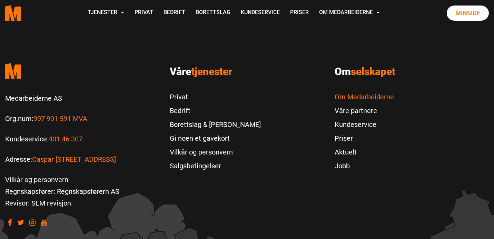  Describe the element at coordinates (62, 191) in the screenshot. I see `span: Regnskapsfører: Regnskapsførern AS` at that location.